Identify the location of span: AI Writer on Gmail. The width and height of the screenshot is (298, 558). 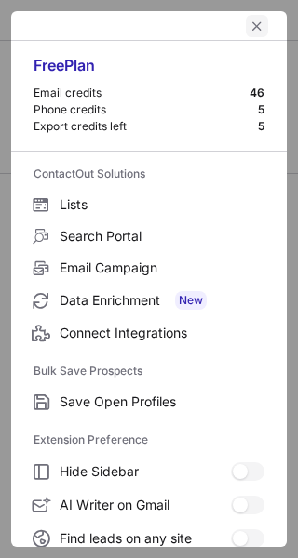
(145, 505).